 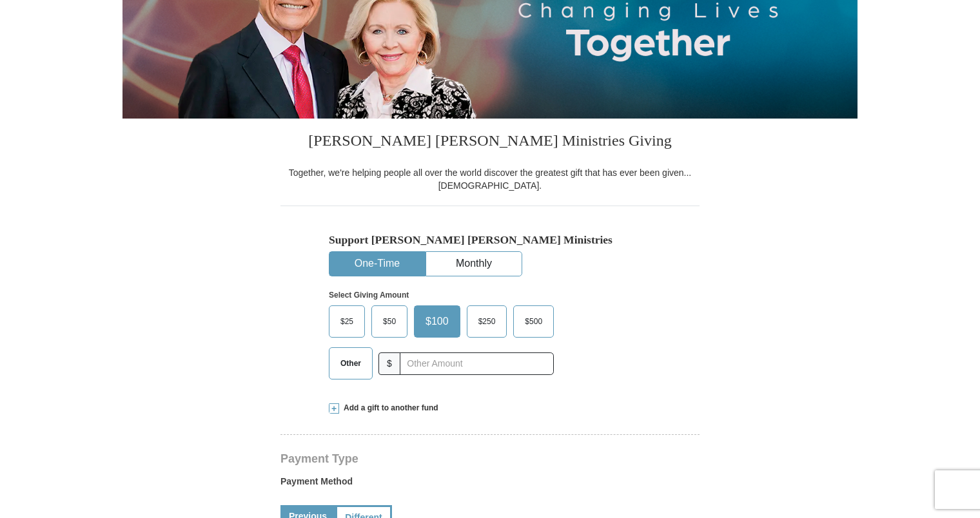 I want to click on span: Add a gift to another fund, so click(x=389, y=407).